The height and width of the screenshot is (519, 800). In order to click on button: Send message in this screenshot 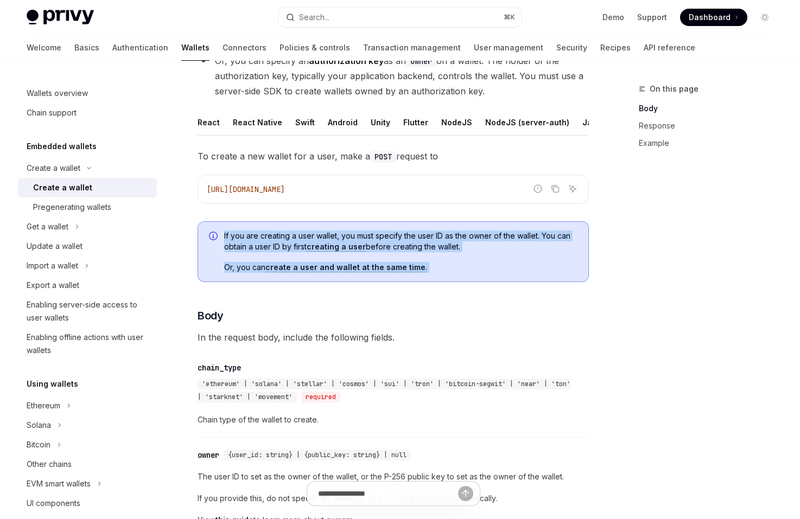, I will do `click(466, 494)`.